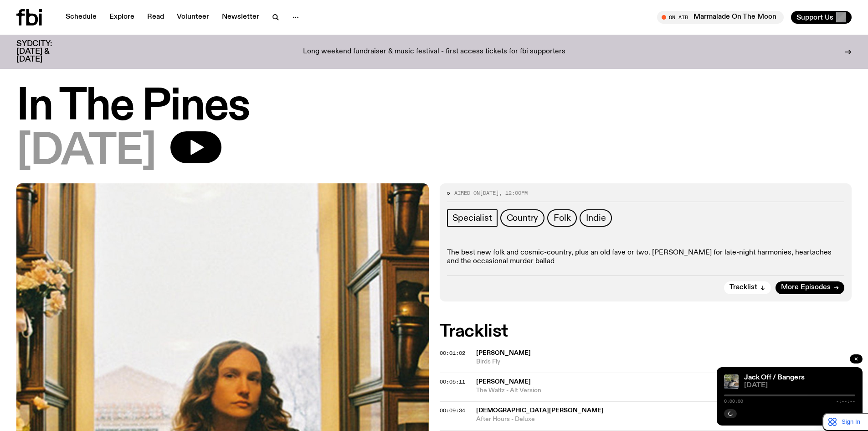  What do you see at coordinates (595, 218) in the screenshot?
I see `span: Indie` at bounding box center [595, 218].